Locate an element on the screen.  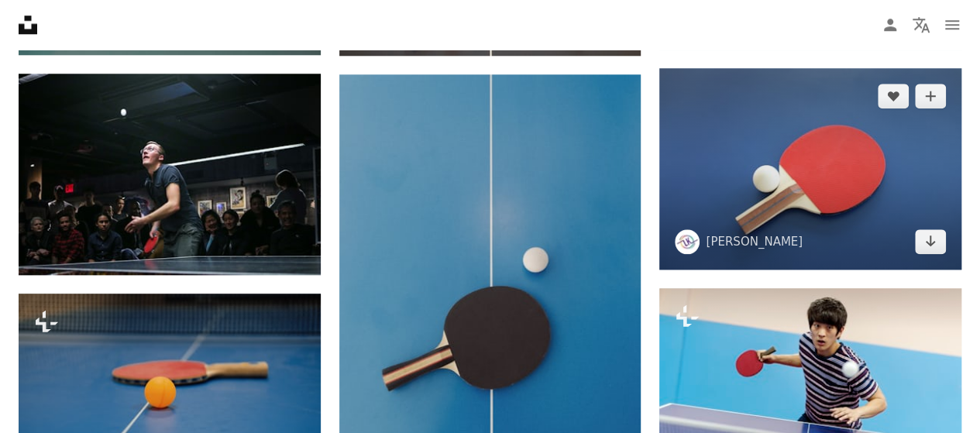
button: 언어 is located at coordinates (921, 25).